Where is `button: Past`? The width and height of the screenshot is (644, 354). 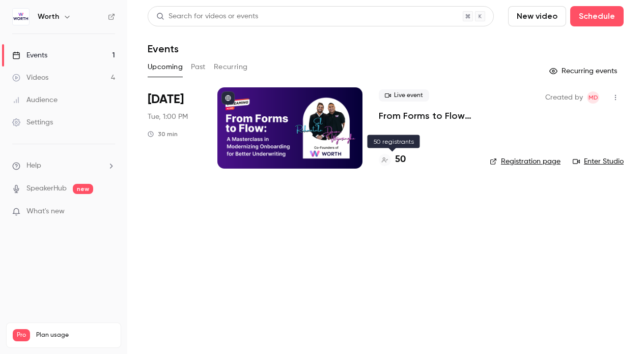 button: Past is located at coordinates (198, 67).